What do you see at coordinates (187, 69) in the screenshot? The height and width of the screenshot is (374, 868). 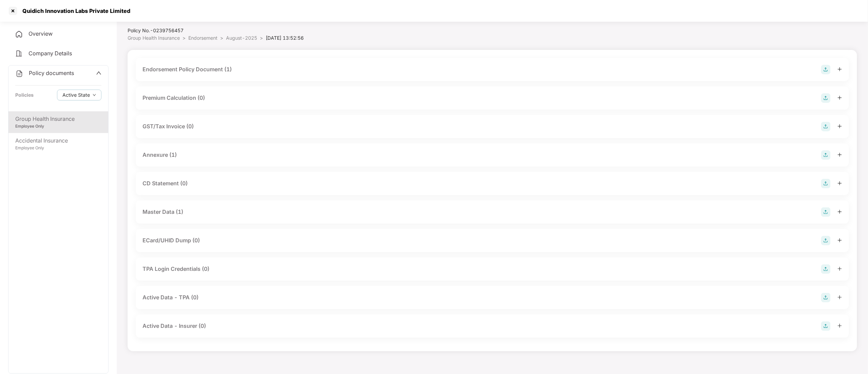 I see `div: Endorsement Policy Document (1)` at bounding box center [187, 69].